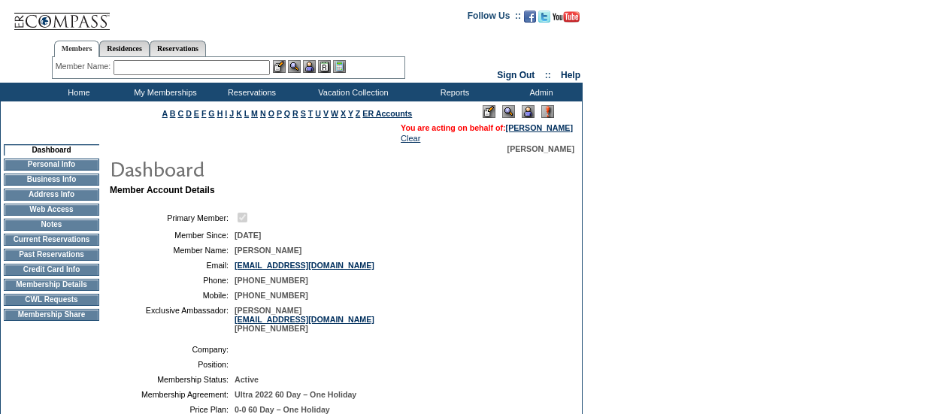  I want to click on img: b_edit.gif, so click(279, 66).